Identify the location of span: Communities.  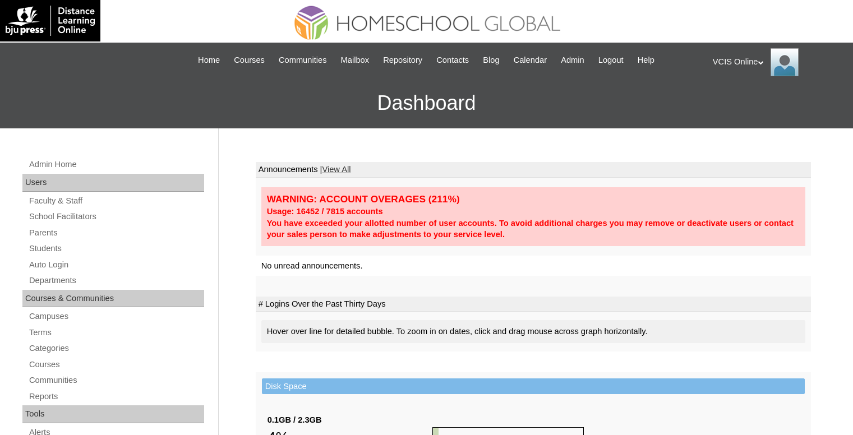
(303, 60).